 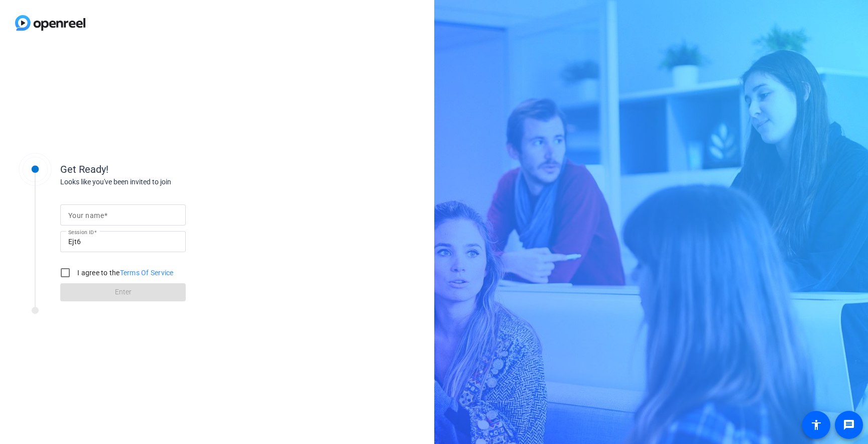 I want to click on div: Get Ready!, so click(x=161, y=169).